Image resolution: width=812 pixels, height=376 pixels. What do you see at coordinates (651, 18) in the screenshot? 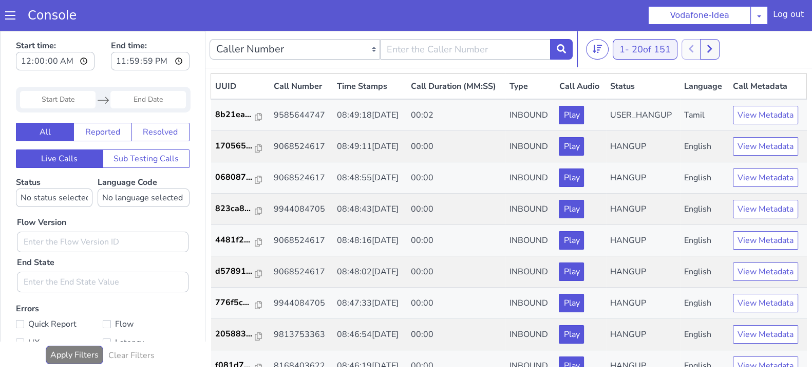
I see `span: 20 of 151` at bounding box center [651, 18].